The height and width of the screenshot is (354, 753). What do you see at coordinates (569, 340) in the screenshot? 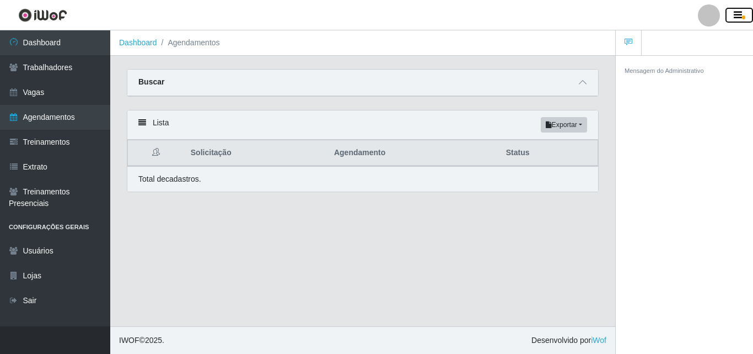
I see `span: Desenvolvido por` at bounding box center [569, 340].